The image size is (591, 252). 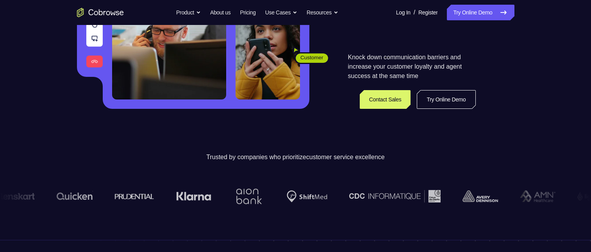 I want to click on img: CDC Informatique, so click(x=395, y=196).